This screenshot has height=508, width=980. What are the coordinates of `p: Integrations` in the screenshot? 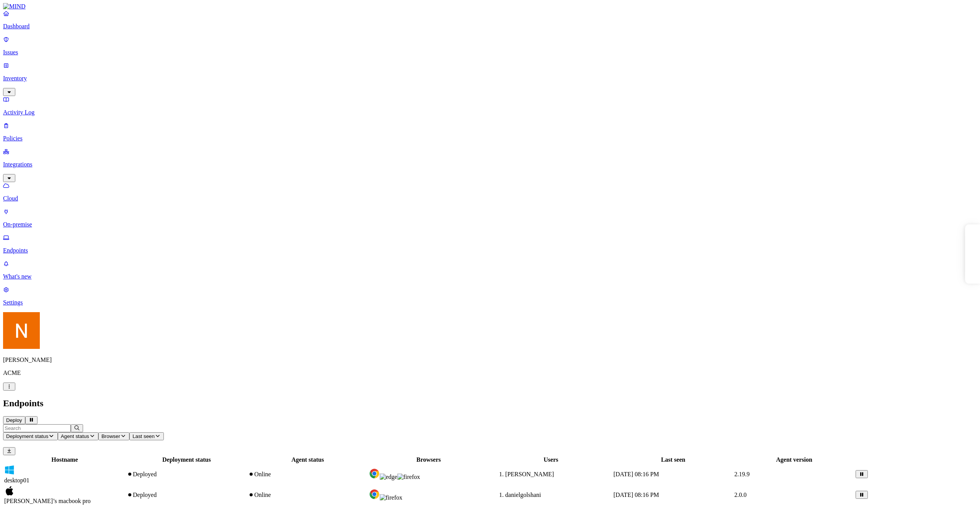 It's located at (490, 164).